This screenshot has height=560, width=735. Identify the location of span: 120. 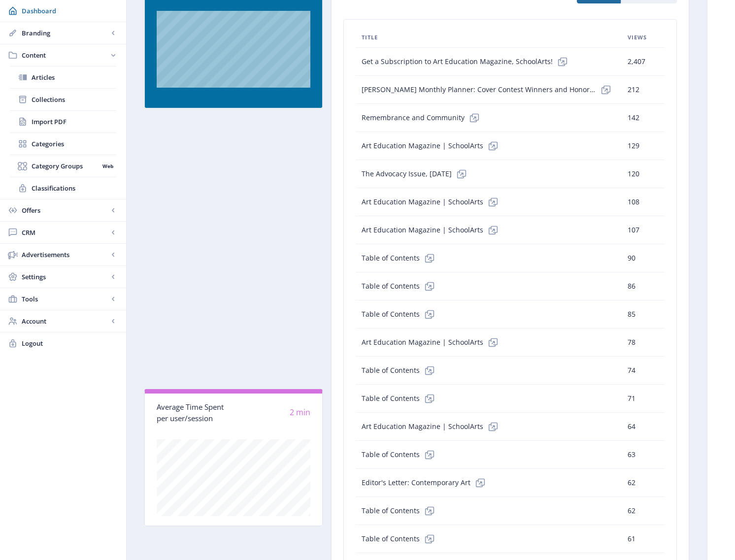
(633, 174).